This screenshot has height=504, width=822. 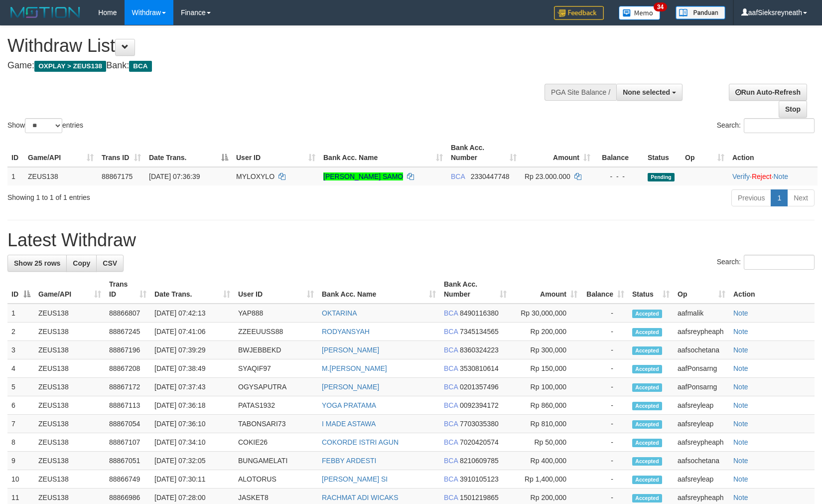 What do you see at coordinates (546, 405) in the screenshot?
I see `td: Rp 860,000` at bounding box center [546, 405].